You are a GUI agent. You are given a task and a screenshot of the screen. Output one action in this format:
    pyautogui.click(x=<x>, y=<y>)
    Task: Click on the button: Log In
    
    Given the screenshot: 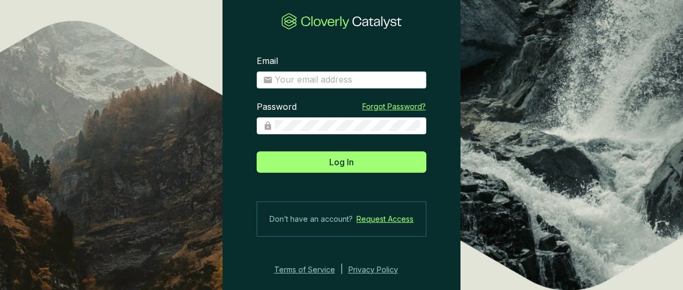 What is the action you would take?
    pyautogui.click(x=342, y=162)
    